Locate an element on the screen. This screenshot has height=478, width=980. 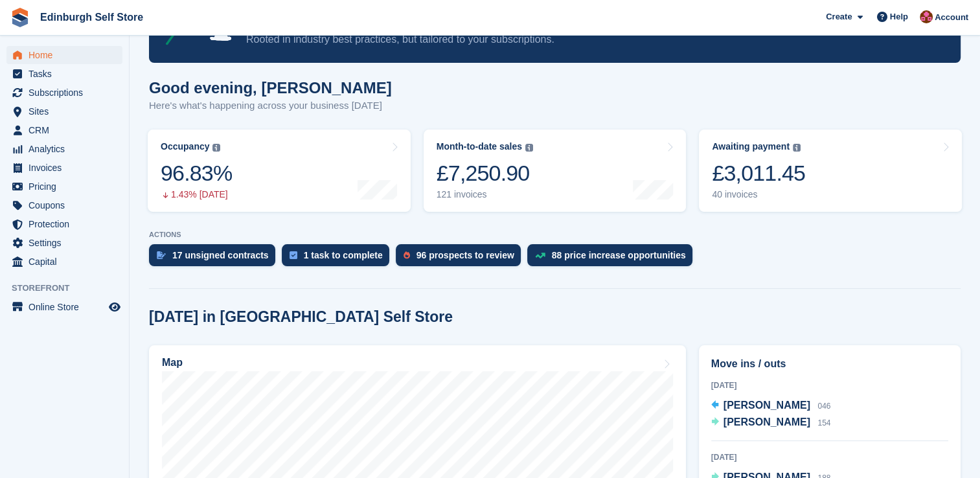
span: Home is located at coordinates (68, 55).